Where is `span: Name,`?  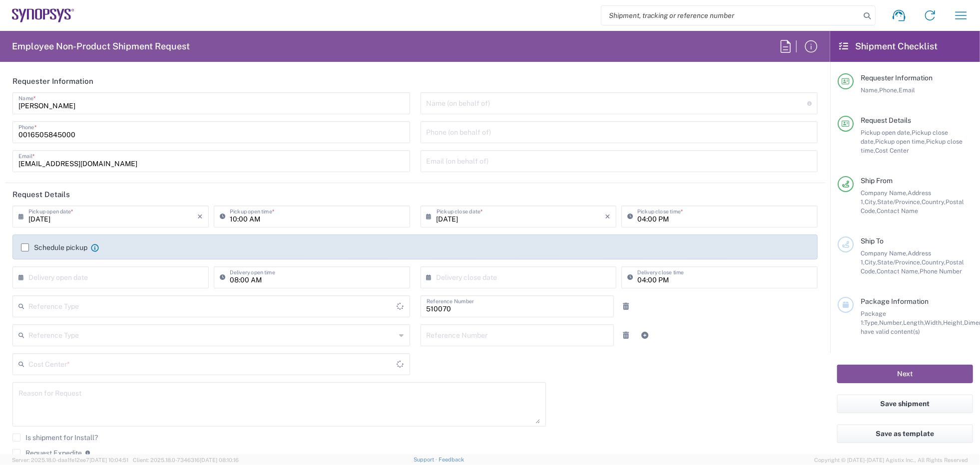 span: Name, is located at coordinates (870, 90).